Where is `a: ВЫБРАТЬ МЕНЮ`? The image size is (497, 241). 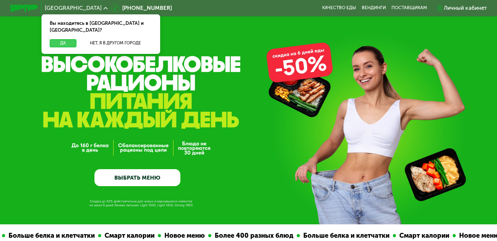
a: ВЫБРАТЬ МЕНЮ is located at coordinates (137, 178).